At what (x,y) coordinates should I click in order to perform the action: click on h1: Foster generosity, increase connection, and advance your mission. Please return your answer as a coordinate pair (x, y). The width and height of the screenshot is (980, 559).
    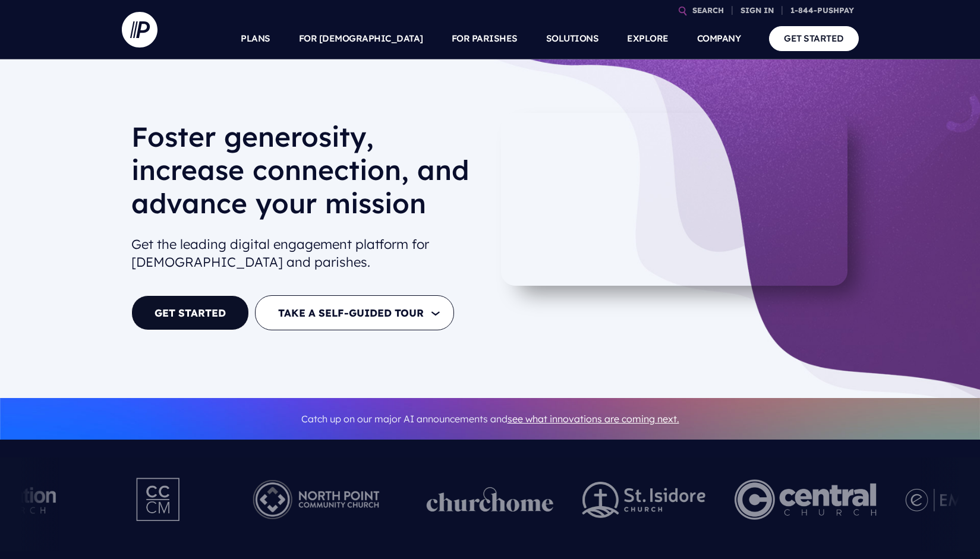
    Looking at the image, I should click on (306, 174).